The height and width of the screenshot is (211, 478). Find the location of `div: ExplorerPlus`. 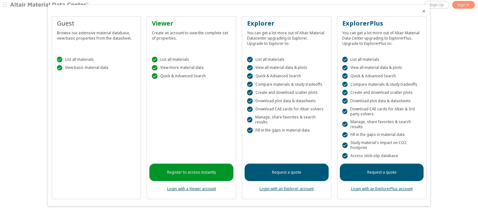

div: ExplorerPlus is located at coordinates (382, 23).